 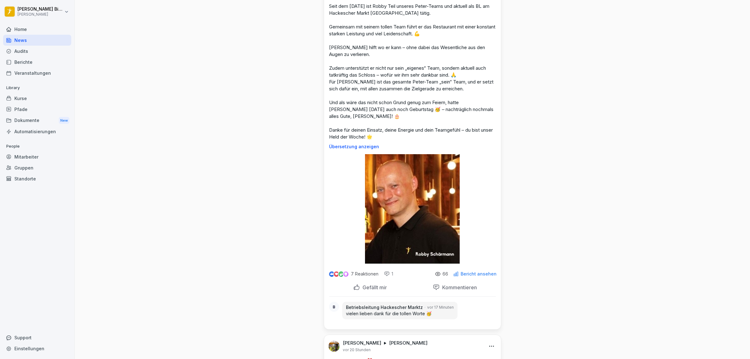 What do you see at coordinates (412, 209) in the screenshot?
I see `img: ton0e2mnk6pnzrk81u6l0dam.png` at bounding box center [412, 209].